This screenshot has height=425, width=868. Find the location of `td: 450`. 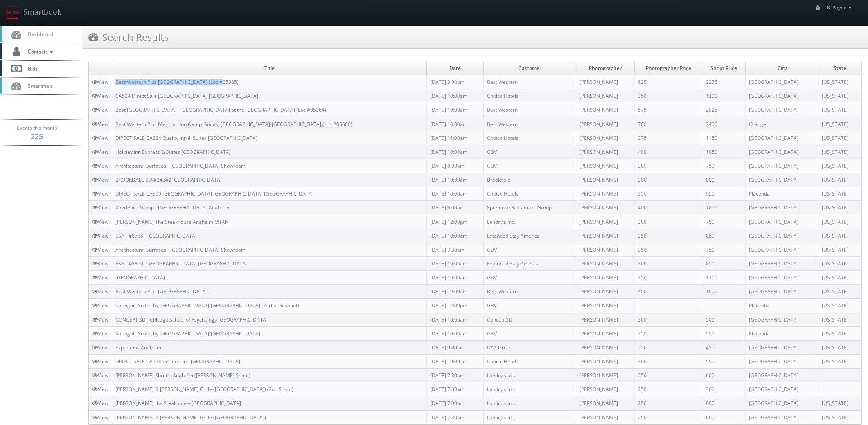

td: 450 is located at coordinates (724, 347).